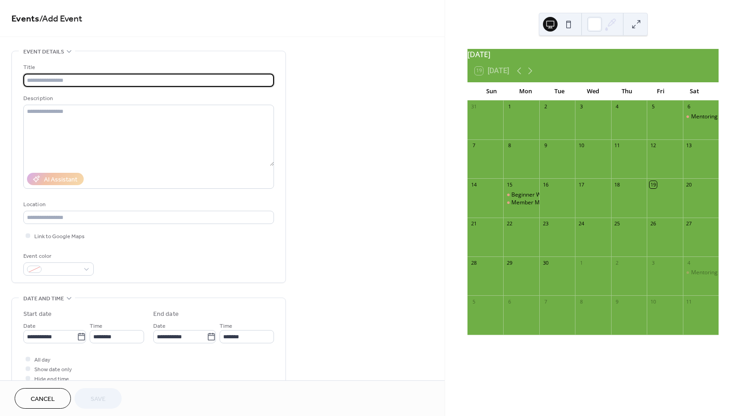 The height and width of the screenshot is (416, 741). I want to click on div: 13, so click(689, 146).